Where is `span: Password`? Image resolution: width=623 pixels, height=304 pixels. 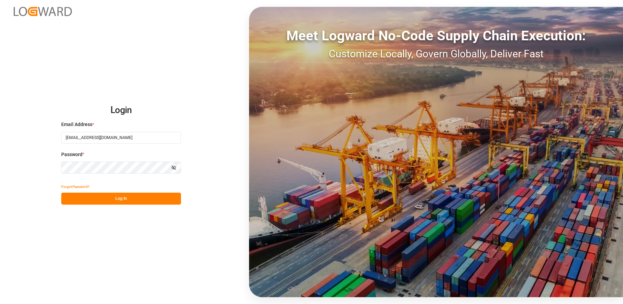
span: Password is located at coordinates (72, 155).